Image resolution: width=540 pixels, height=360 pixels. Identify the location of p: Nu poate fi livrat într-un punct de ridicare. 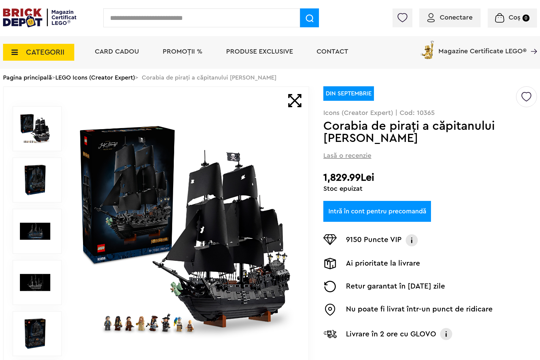
(419, 310).